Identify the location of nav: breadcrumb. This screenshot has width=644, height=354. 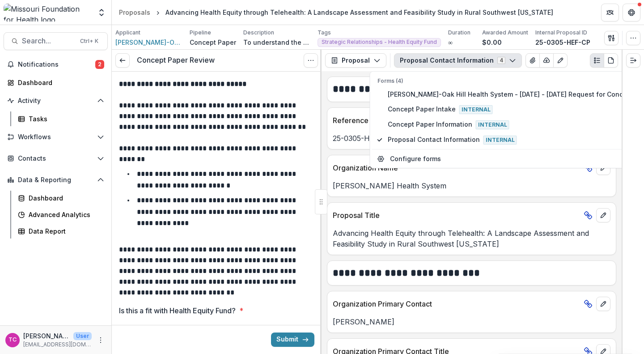
(336, 12).